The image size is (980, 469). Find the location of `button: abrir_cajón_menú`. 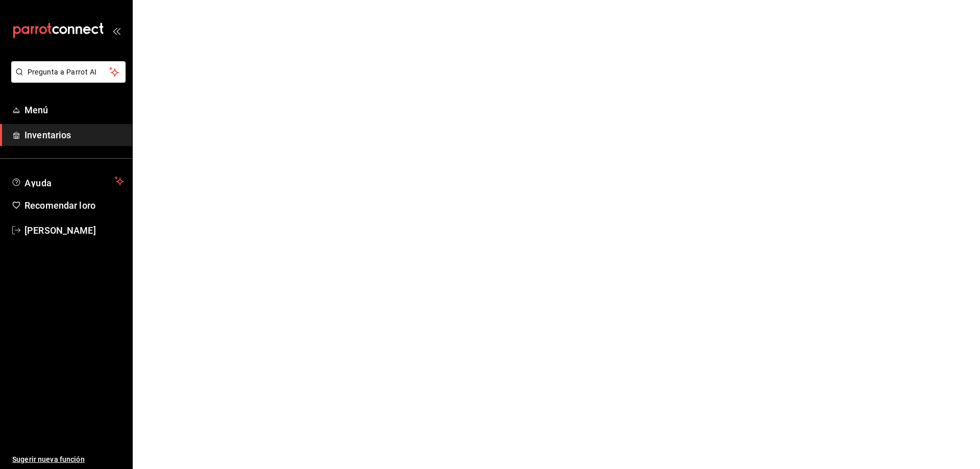

button: abrir_cajón_menú is located at coordinates (117, 30).